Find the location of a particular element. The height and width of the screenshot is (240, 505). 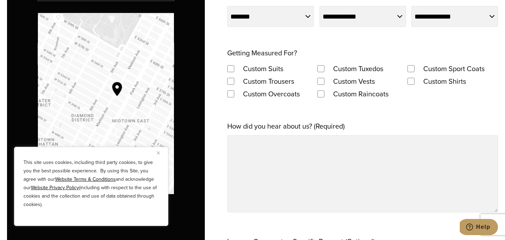

a: Website Privacy Policy is located at coordinates (55, 188).